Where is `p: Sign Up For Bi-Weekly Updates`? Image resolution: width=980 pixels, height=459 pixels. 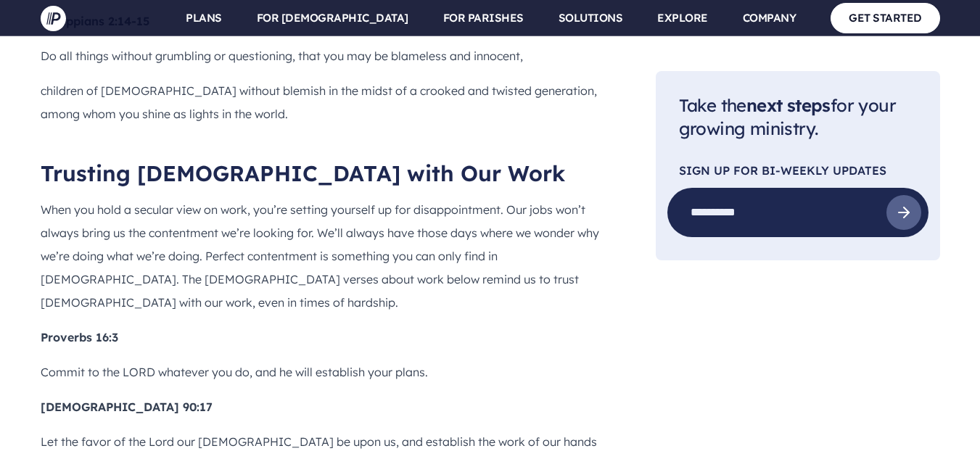 p: Sign Up For Bi-Weekly Updates is located at coordinates (798, 171).